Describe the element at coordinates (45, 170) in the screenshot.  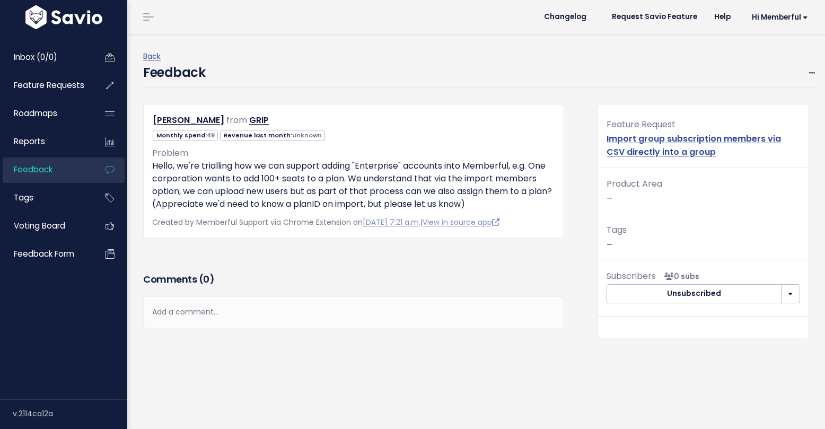
I see `a: Feedback` at that location.